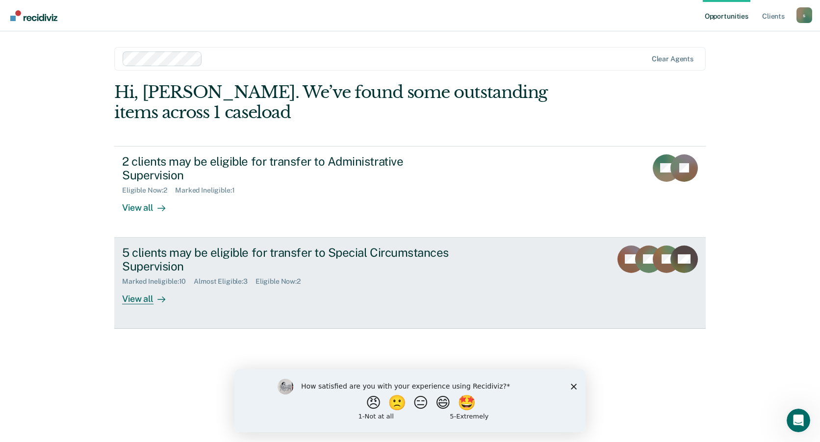  I want to click on div: How satisfied are you with your experience using Recidiviz?, so click(180, 17).